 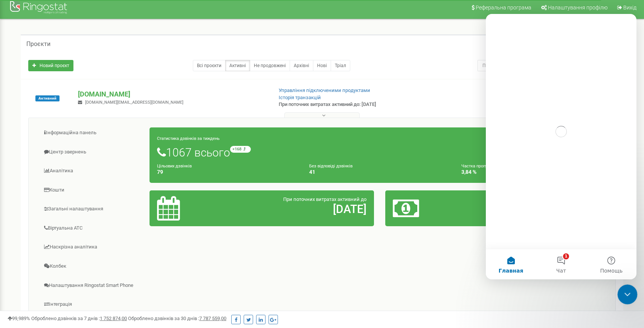 I want to click on a: Новий проєкт, so click(x=51, y=66).